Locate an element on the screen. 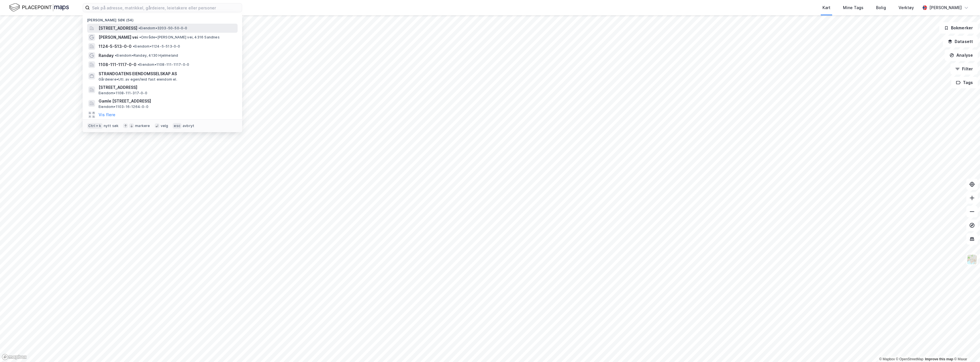 This screenshot has height=362, width=980. a: Mapbox is located at coordinates (887, 359).